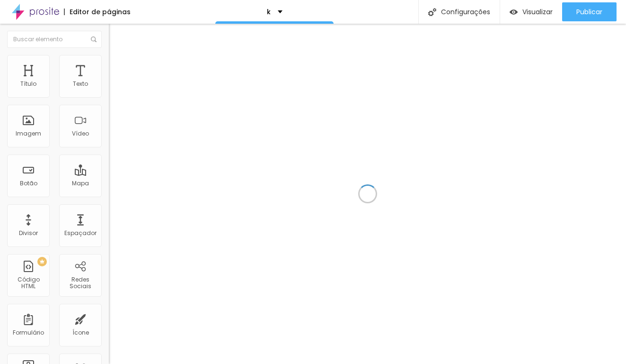 This screenshot has height=364, width=626. What do you see at coordinates (514, 12) in the screenshot?
I see `img: view-1.svg` at bounding box center [514, 12].